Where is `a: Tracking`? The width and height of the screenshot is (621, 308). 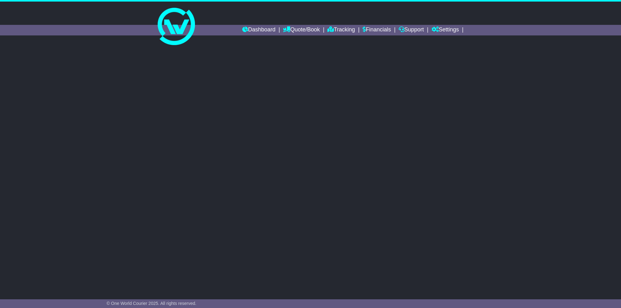 a: Tracking is located at coordinates (341, 30).